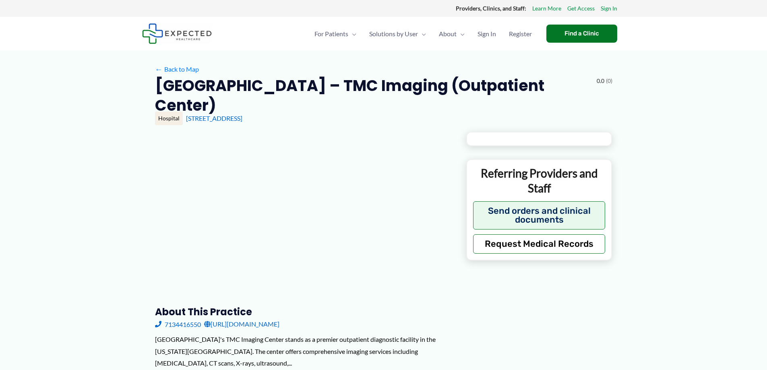 This screenshot has width=767, height=370. Describe the element at coordinates (539, 244) in the screenshot. I see `button: Request Medical Records` at that location.